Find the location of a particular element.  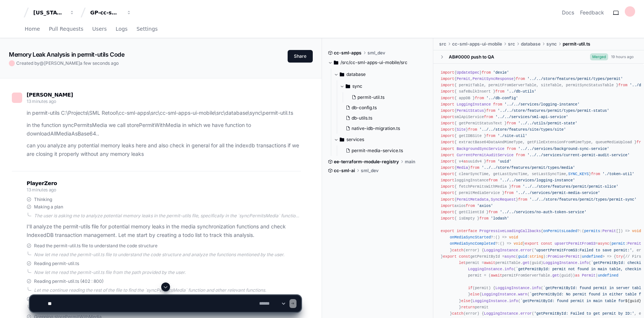

span: '../../services/logging-instance' is located at coordinates (542, 105).